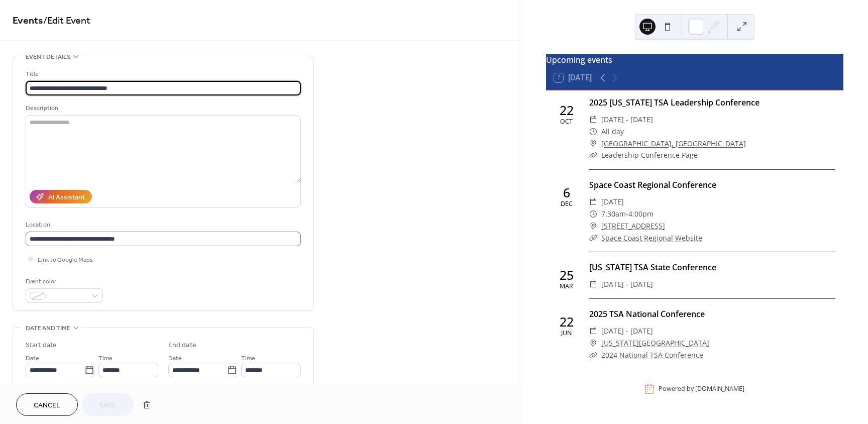  I want to click on a: 2025 TSA National Conference, so click(647, 314).